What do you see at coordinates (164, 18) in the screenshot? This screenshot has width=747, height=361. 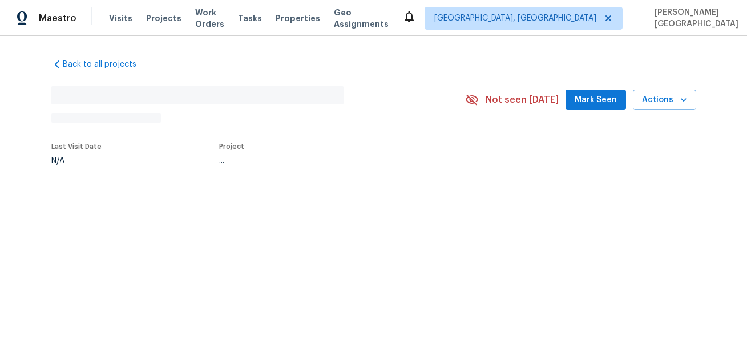 I see `span: Projects` at bounding box center [164, 18].